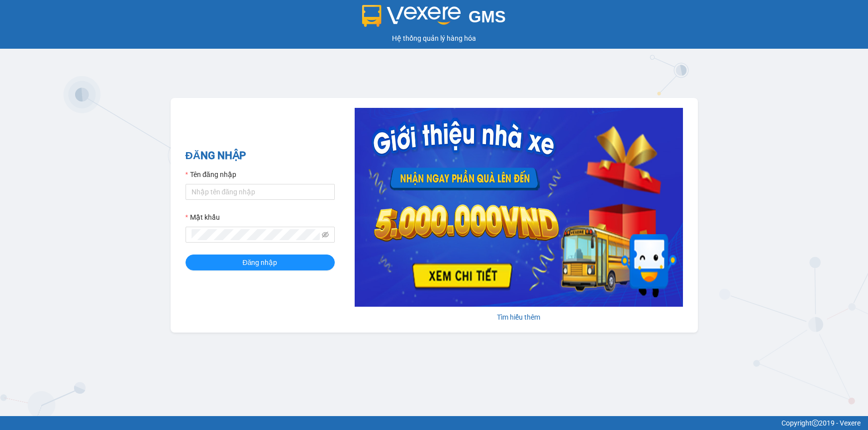 The width and height of the screenshot is (868, 430). I want to click on span: GMS, so click(487, 16).